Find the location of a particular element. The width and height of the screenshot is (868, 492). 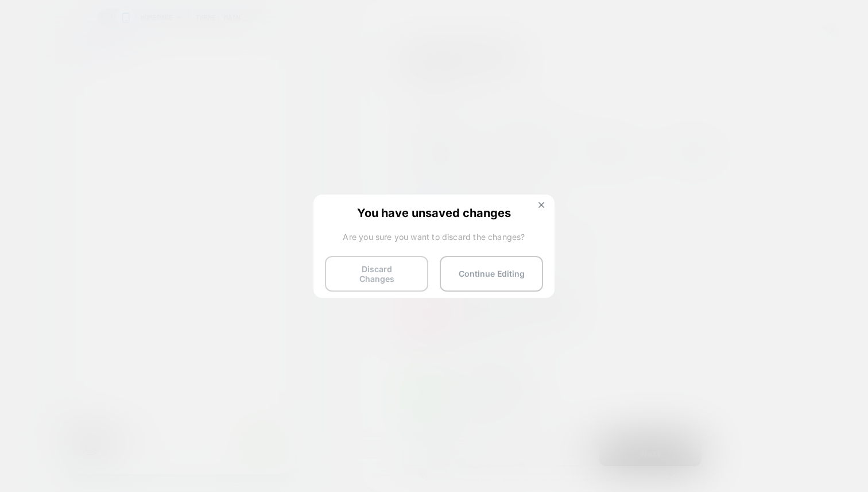

button: Continue Editing is located at coordinates (492, 274).